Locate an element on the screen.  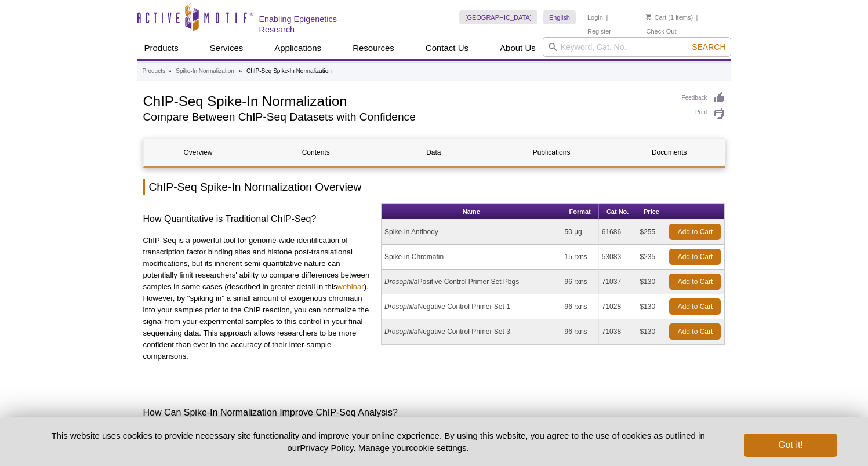
li: (1 items) is located at coordinates (669, 17).